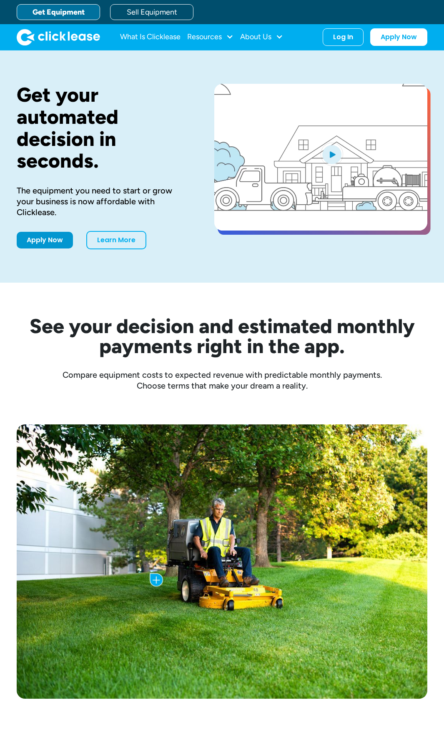 The height and width of the screenshot is (730, 444). I want to click on a: What Is Clicklease, so click(150, 37).